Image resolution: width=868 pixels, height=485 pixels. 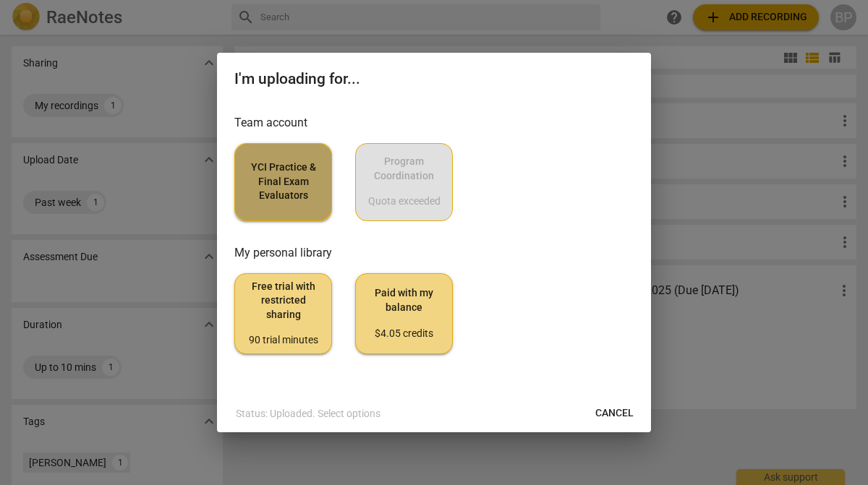 I want to click on div: 90 trial minutes, so click(x=283, y=341).